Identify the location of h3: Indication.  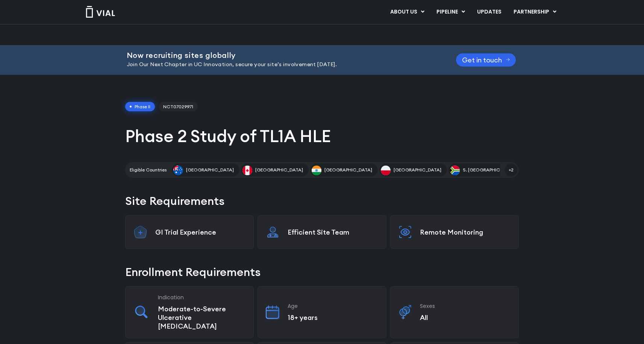
(202, 297).